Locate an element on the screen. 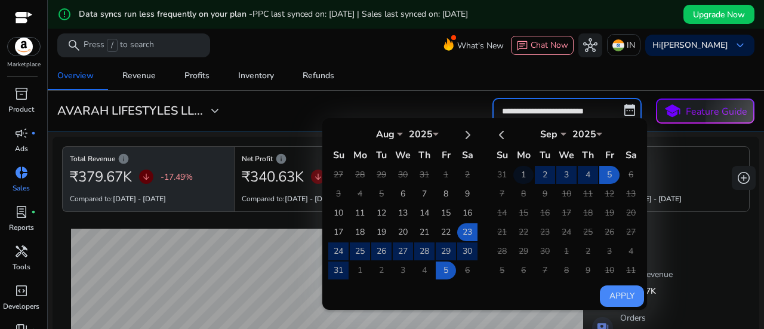 The height and width of the screenshot is (329, 764). h2: ₹379.67K is located at coordinates (101, 177).